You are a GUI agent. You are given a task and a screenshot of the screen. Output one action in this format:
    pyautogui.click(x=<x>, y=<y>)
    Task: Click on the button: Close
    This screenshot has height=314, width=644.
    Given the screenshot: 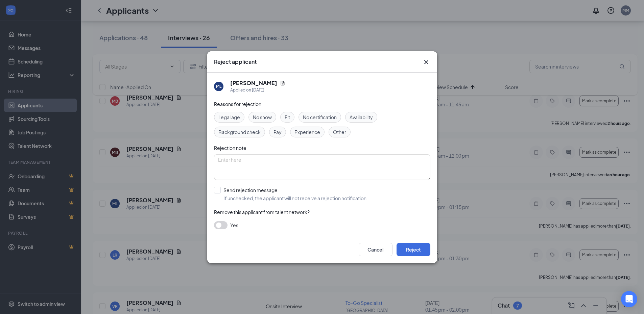 What is the action you would take?
    pyautogui.click(x=426, y=62)
    